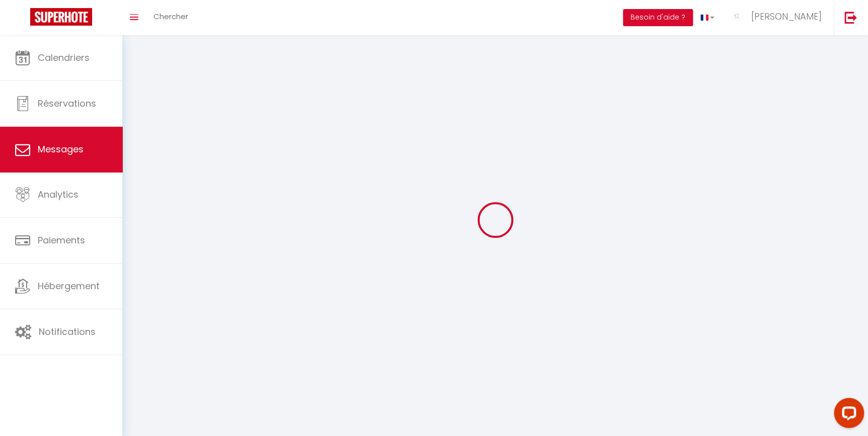 Image resolution: width=868 pixels, height=436 pixels. What do you see at coordinates (67, 331) in the screenshot?
I see `span: Notifications` at bounding box center [67, 331].